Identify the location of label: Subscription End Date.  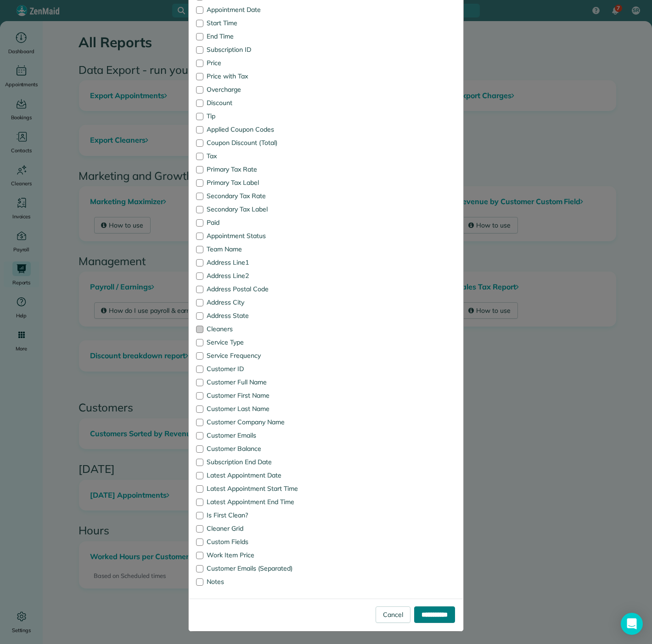
(258, 462).